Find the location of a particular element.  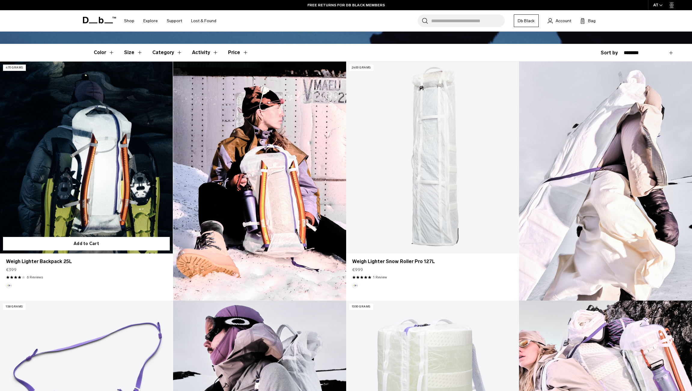

p: 470 grams is located at coordinates (14, 68).